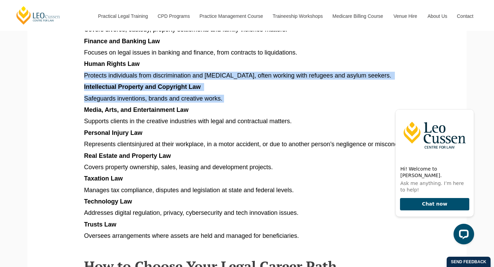 This screenshot has height=267, width=494. Describe the element at coordinates (405, 16) in the screenshot. I see `a: Venue Hire` at that location.